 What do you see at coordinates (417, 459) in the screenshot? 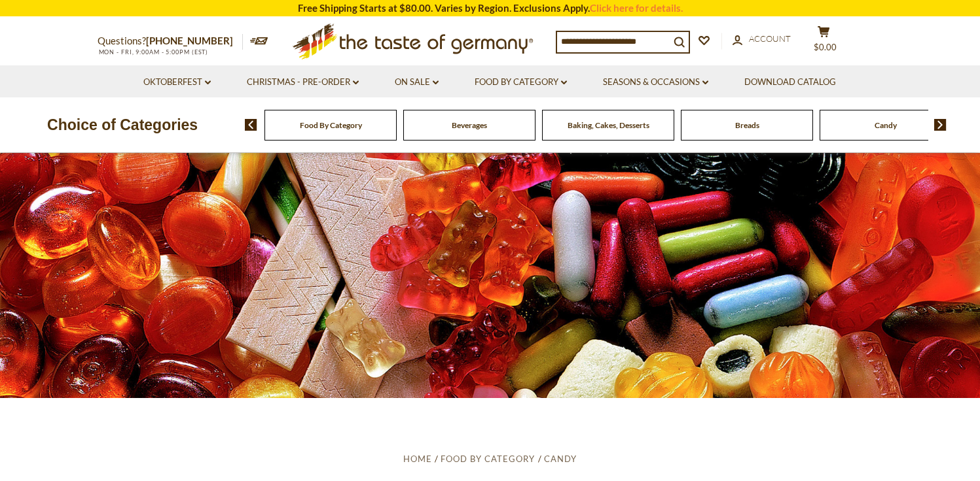
I see `span: Home` at bounding box center [417, 459].